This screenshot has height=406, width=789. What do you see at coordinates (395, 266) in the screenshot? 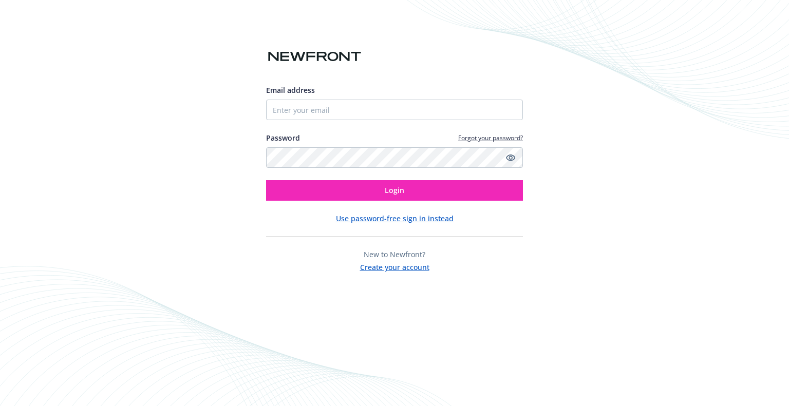
I see `button: Create your account` at bounding box center [395, 266].